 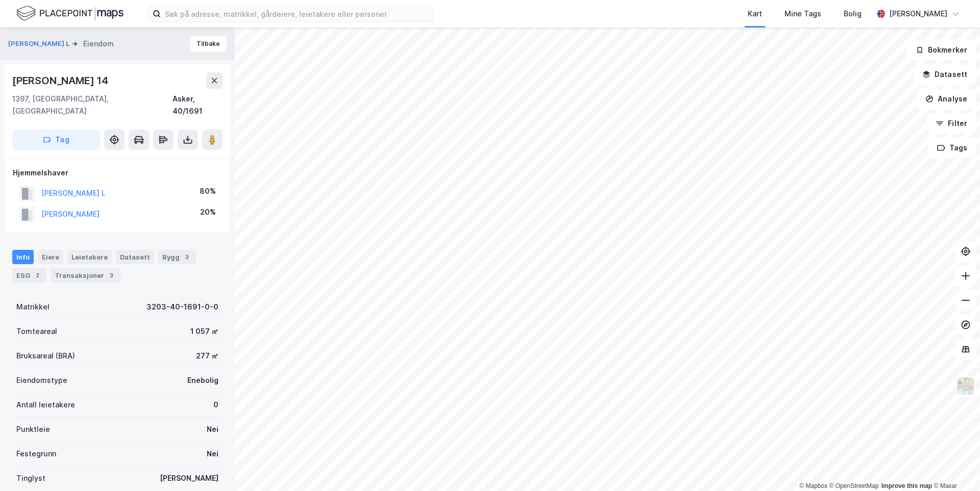 What do you see at coordinates (906, 487) in the screenshot?
I see `a: Improve this map` at bounding box center [906, 487].